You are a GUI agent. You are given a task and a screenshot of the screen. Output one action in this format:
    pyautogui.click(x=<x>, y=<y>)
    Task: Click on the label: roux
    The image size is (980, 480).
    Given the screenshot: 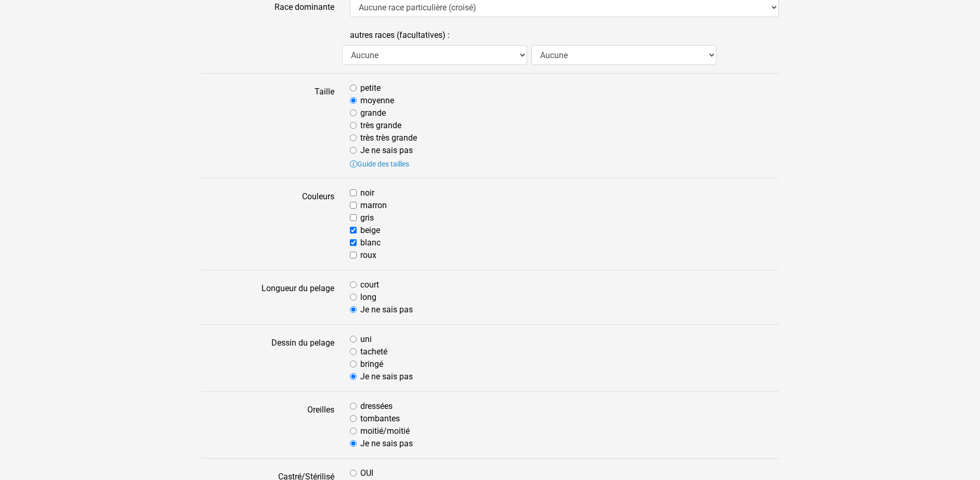 What is the action you would take?
    pyautogui.click(x=368, y=255)
    